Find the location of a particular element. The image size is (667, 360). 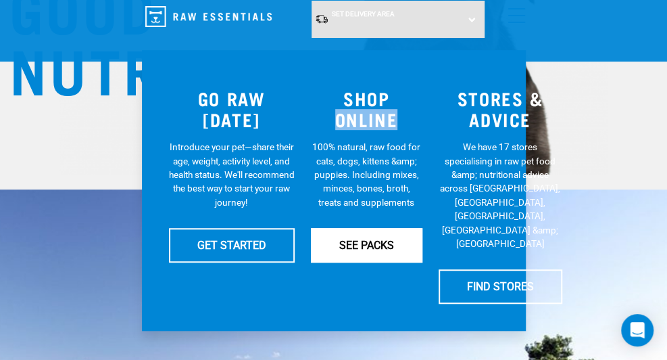

a: FIND STORES is located at coordinates (500, 286).